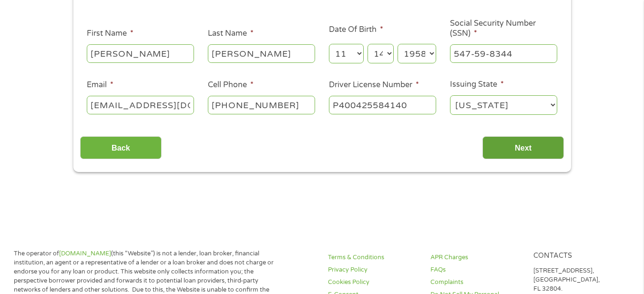 The height and width of the screenshot is (294, 644). Describe the element at coordinates (475, 270) in the screenshot. I see `a: FAQs` at that location.